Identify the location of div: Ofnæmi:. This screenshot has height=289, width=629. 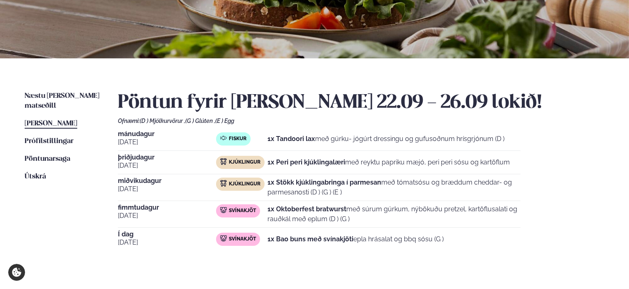
(361, 121).